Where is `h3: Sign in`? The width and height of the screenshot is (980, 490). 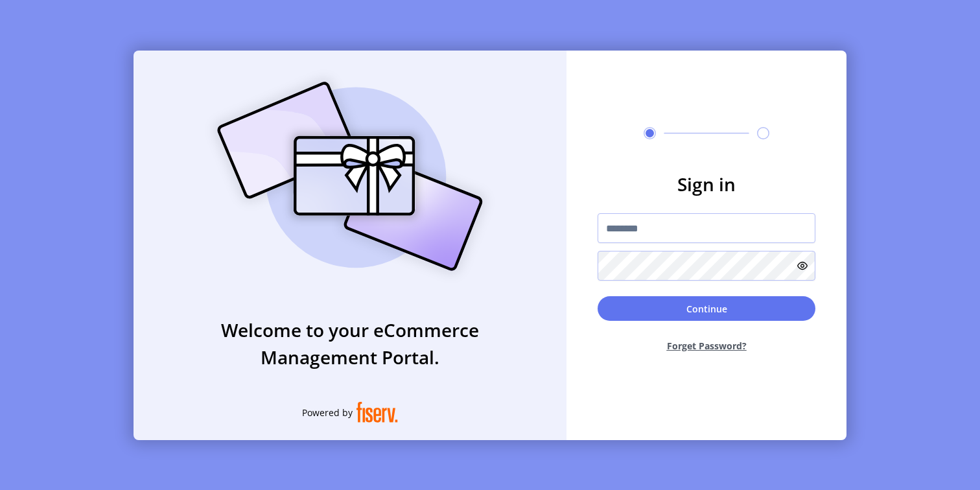 h3: Sign in is located at coordinates (707, 184).